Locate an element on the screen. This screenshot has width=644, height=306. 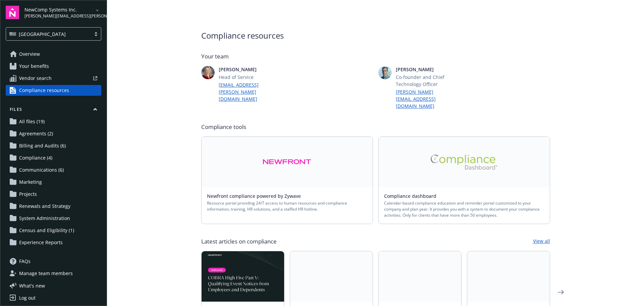
span: Renewals and Strategy is located at coordinates (45, 206).